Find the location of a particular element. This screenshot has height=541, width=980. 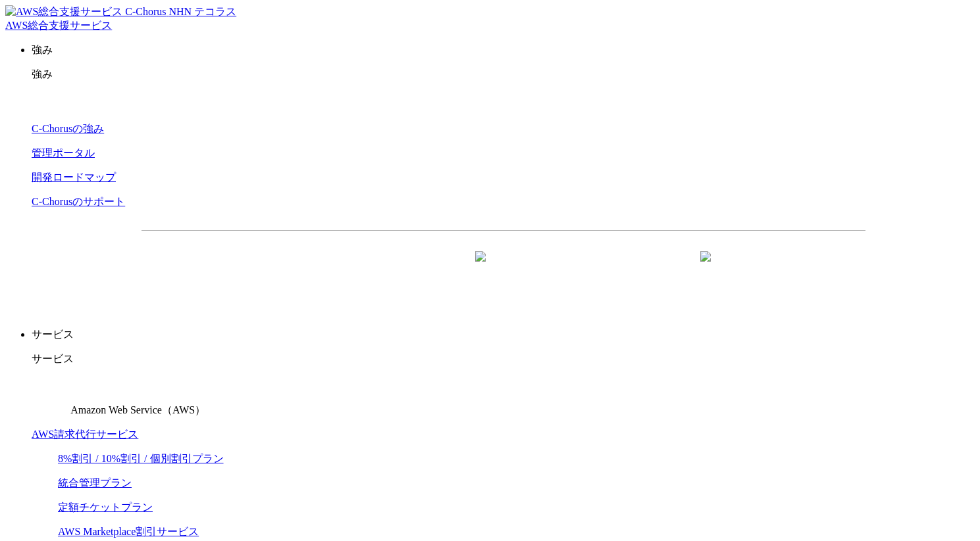

a: 開発ロードマップ is located at coordinates (74, 177).